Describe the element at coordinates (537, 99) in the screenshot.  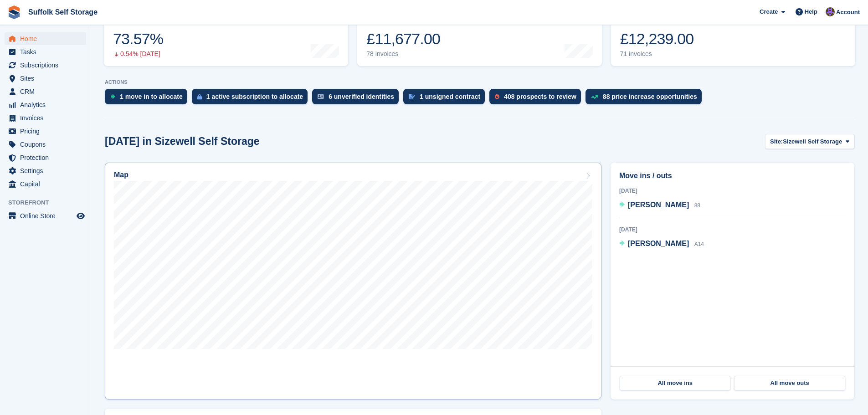
I see `a: 408 prospects to review` at that location.